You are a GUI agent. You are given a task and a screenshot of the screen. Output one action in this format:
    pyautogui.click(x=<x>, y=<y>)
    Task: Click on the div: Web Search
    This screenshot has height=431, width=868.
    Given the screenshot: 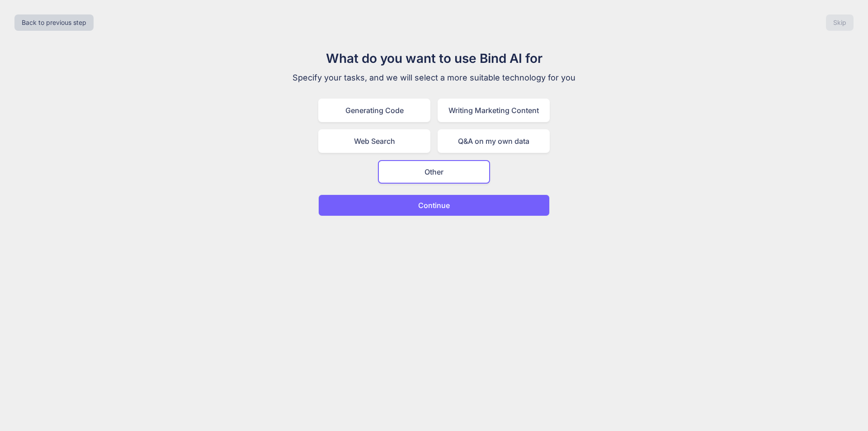 What is the action you would take?
    pyautogui.click(x=374, y=141)
    